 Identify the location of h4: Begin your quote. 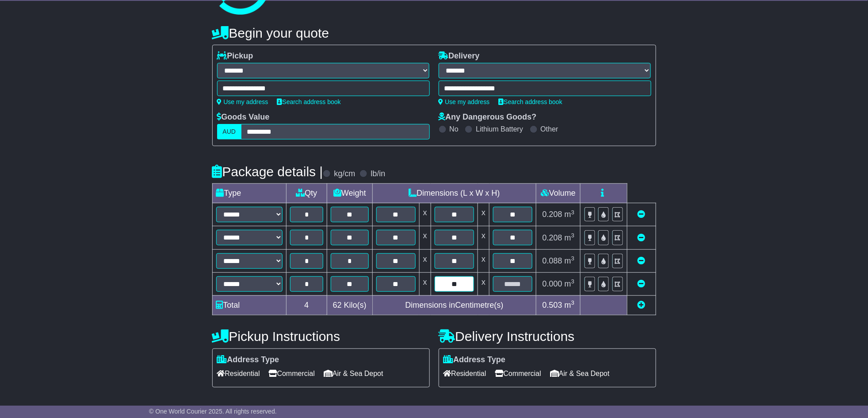
(434, 33).